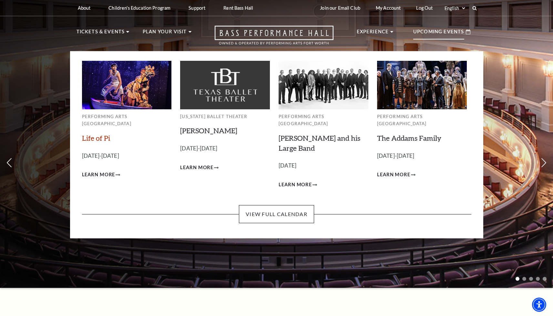  What do you see at coordinates (101, 174) in the screenshot?
I see `a: Learn More Life of Pi` at bounding box center [101, 174].